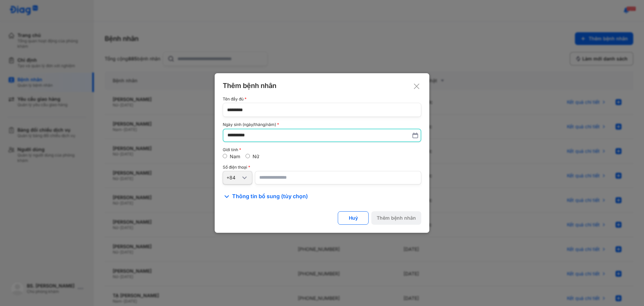  What do you see at coordinates (353, 218) in the screenshot?
I see `button: Huỷ` at bounding box center [353, 218].